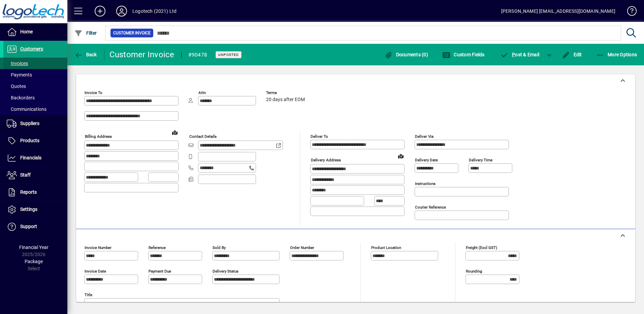  Describe the element at coordinates (34, 248) in the screenshot. I see `span: Financial Year` at that location.